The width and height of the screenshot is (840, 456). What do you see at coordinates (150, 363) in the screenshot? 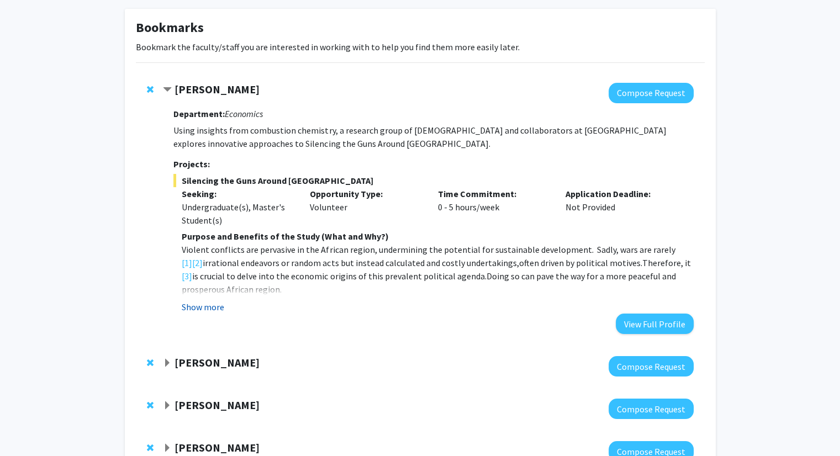
I see `span: Remove Khalid Salaita from bookmarks` at bounding box center [150, 363].